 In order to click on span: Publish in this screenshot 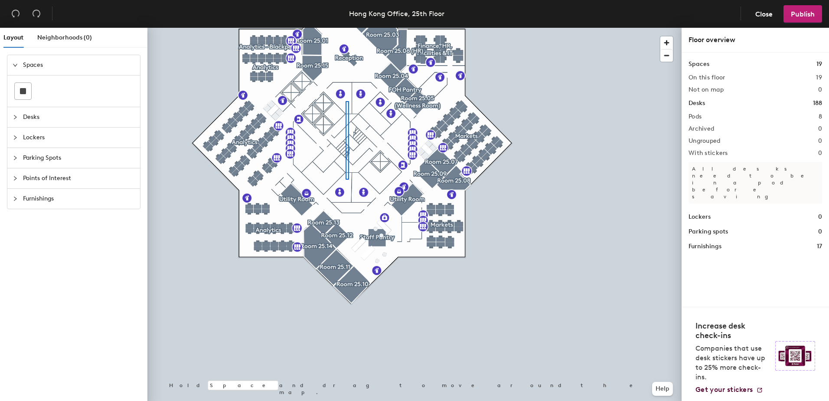, I will do `click(802, 14)`.